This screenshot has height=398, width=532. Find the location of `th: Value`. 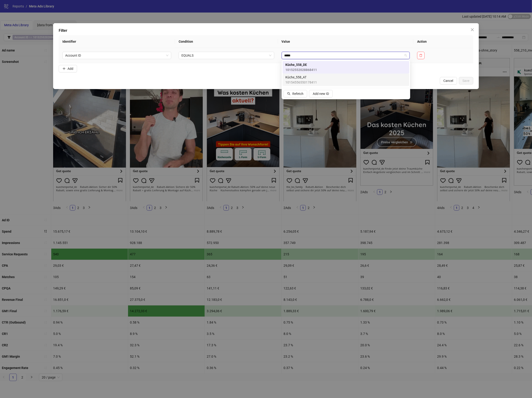

th: Value is located at coordinates (346, 42).